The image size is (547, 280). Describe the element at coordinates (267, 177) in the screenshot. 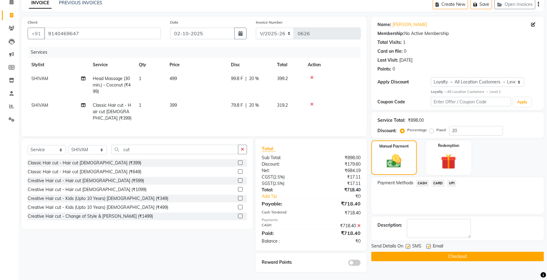

I see `span: CGST` at that location.